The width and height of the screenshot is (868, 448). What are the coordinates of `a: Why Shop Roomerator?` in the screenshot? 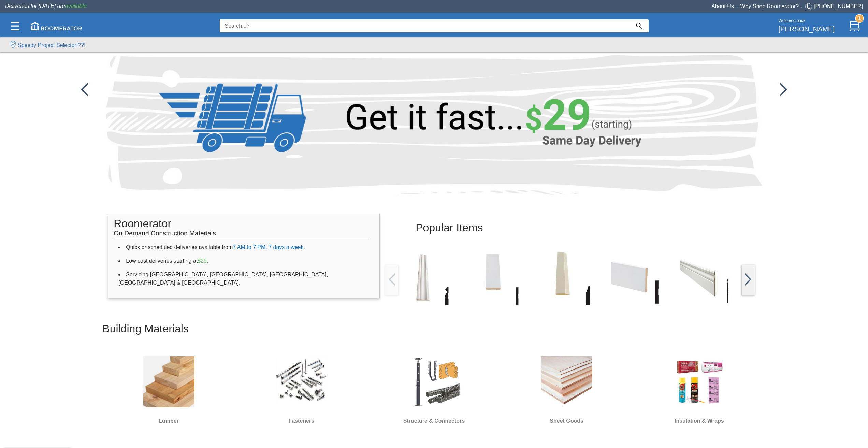 It's located at (769, 7).